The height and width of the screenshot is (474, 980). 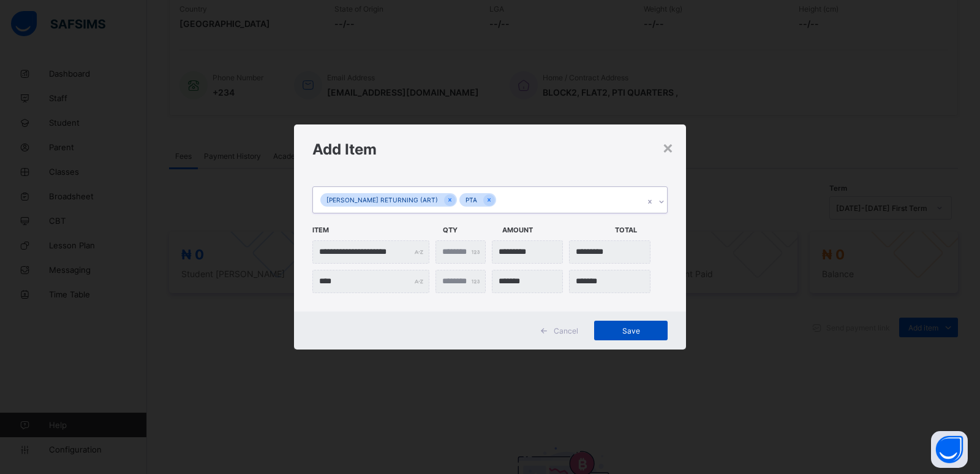 What do you see at coordinates (375, 230) in the screenshot?
I see `span: Item` at bounding box center [375, 230].